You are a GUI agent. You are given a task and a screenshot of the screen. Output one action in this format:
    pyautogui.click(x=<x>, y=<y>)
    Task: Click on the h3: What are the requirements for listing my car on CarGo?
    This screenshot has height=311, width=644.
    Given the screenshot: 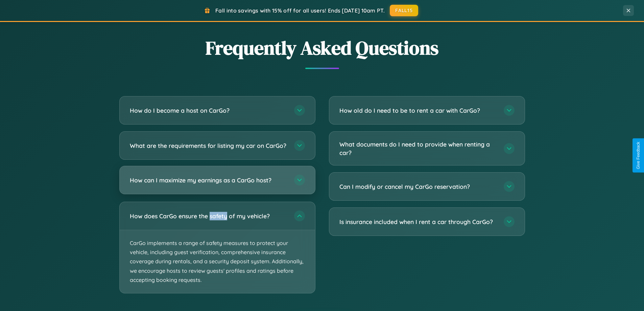 What is the action you would take?
    pyautogui.click(x=209, y=145)
    